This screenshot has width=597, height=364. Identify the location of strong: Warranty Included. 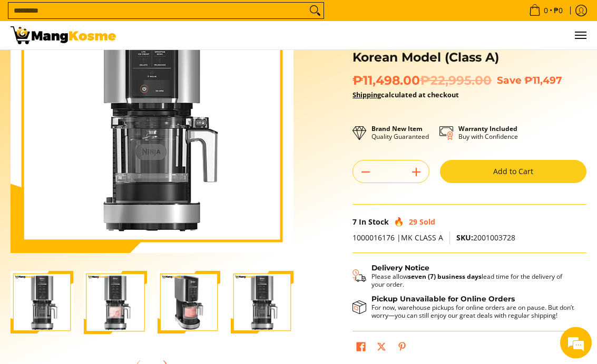
(488, 129).